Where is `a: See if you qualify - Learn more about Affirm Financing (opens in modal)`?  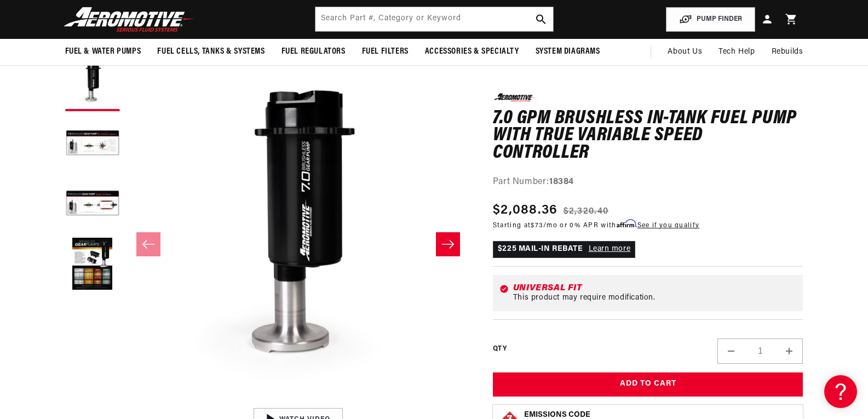
a: See if you qualify - Learn more about Affirm Financing (opens in modal) is located at coordinates (668, 225).